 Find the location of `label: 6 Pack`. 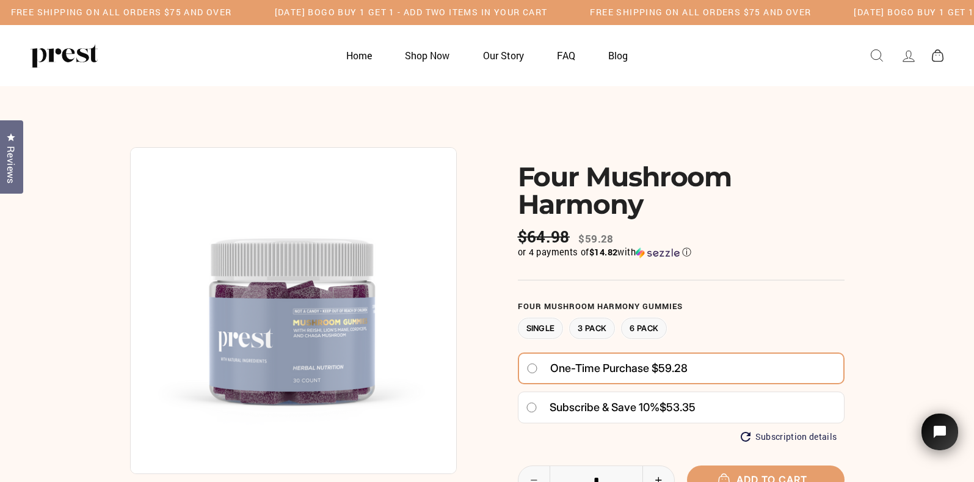

label: 6 Pack is located at coordinates (644, 328).